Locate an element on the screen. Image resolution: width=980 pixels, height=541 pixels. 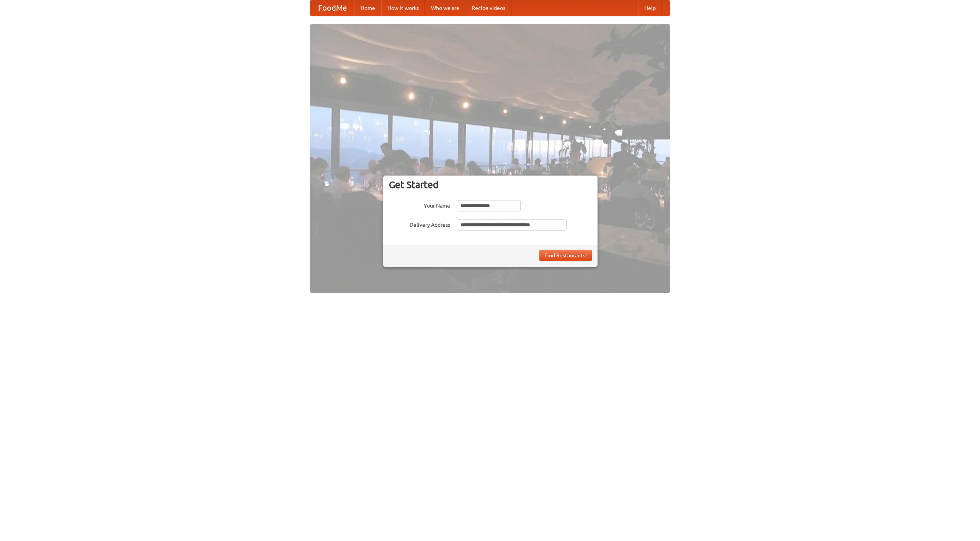
a: Recipe videos is located at coordinates (488, 8).